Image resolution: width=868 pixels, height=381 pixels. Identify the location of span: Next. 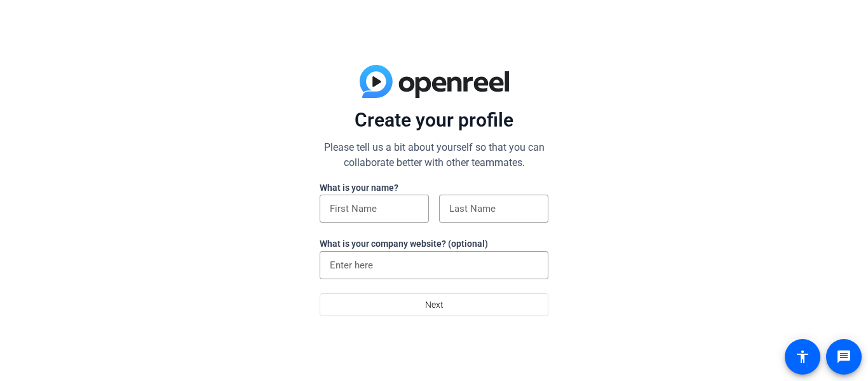
(434, 305).